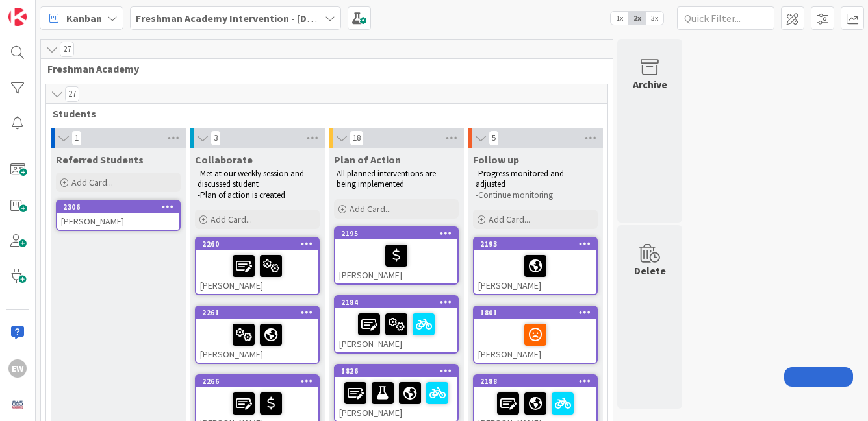 The image size is (868, 421). I want to click on input: Quick Filter..., so click(725, 18).